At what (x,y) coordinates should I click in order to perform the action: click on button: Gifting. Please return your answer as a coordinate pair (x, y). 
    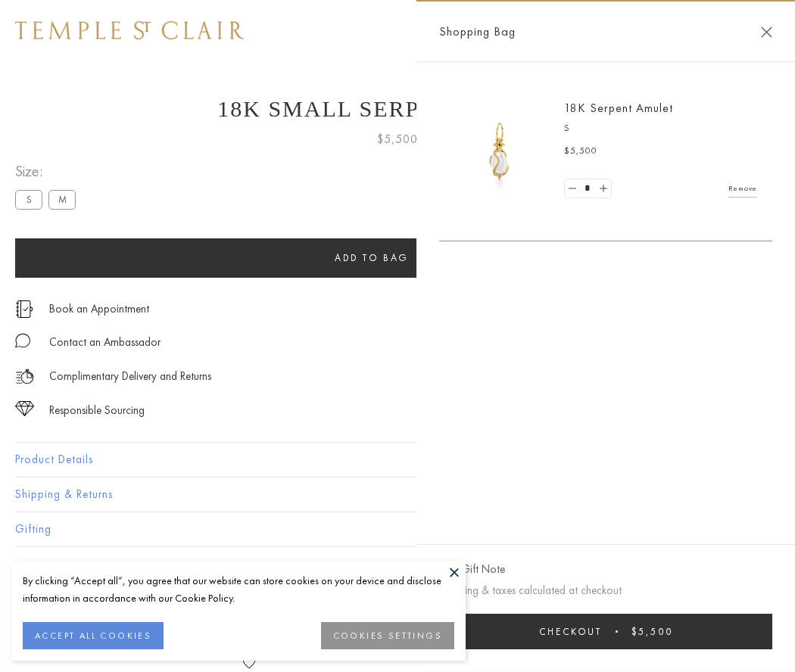
    Looking at the image, I should click on (398, 529).